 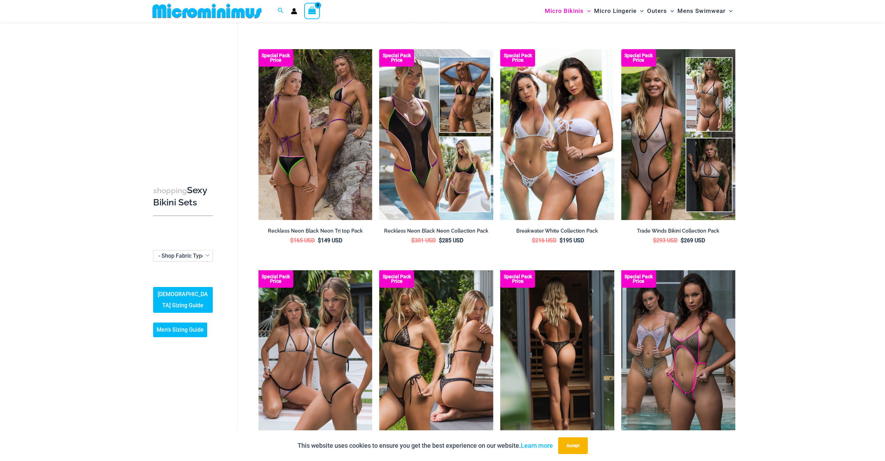 I want to click on bdi: 264 USD, so click(x=302, y=19).